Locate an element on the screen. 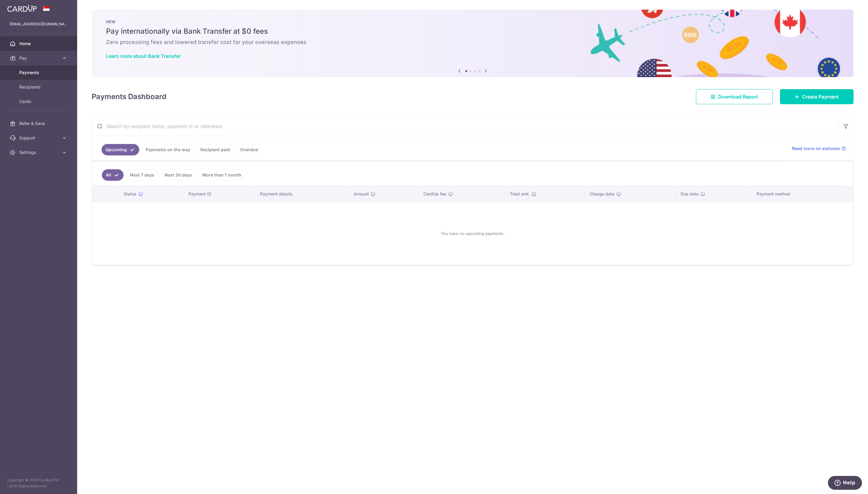 The image size is (868, 494). a: All is located at coordinates (113, 175).